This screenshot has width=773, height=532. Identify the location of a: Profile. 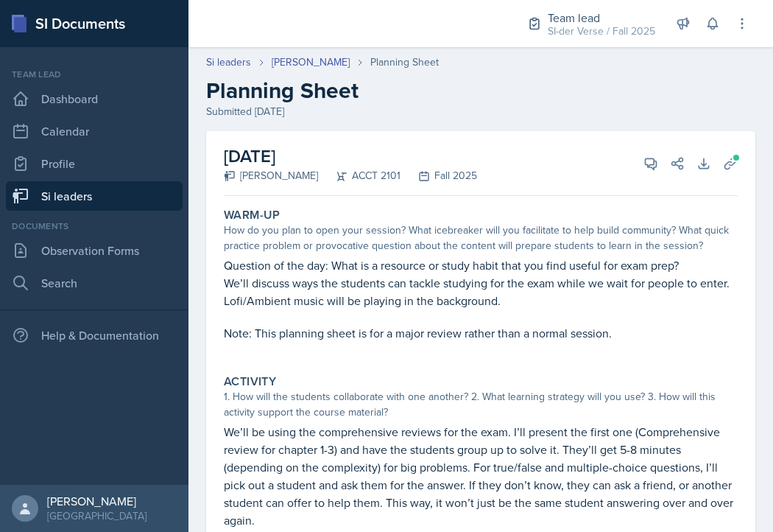
(95, 164).